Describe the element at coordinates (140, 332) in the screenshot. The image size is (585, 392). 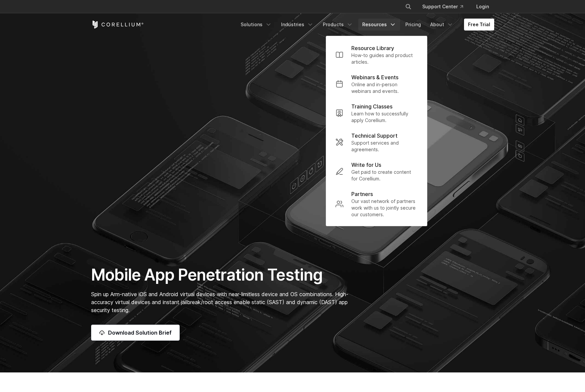
I see `span: Download Solution Brief` at that location.